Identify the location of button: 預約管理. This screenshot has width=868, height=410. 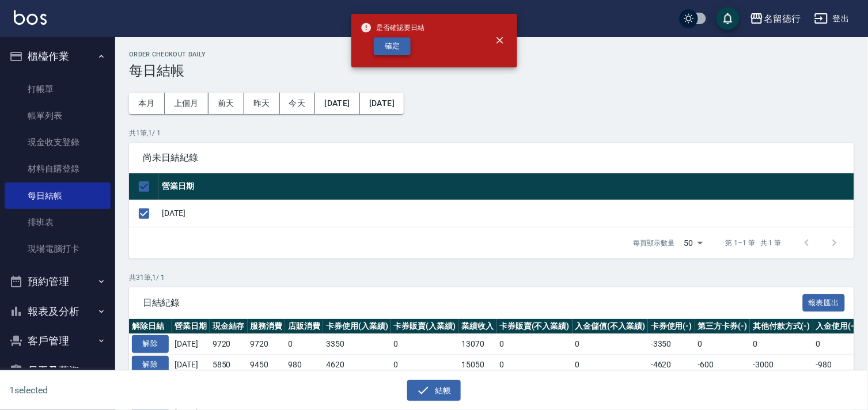
(58, 281).